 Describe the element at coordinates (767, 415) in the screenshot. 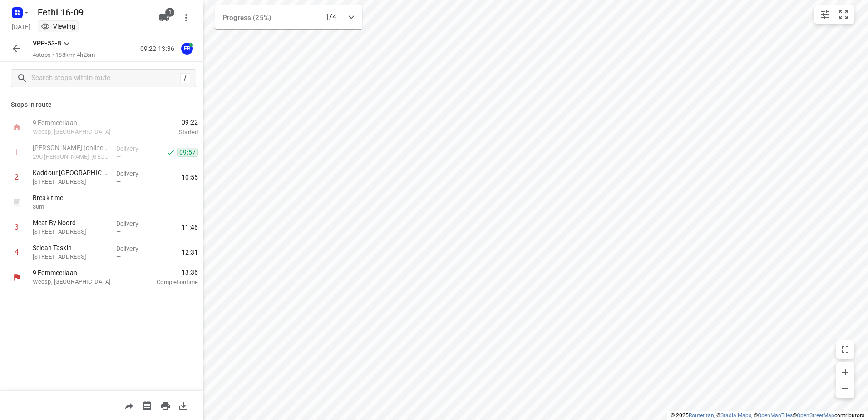

I see `li: © 2025 , © , © © contributors` at that location.